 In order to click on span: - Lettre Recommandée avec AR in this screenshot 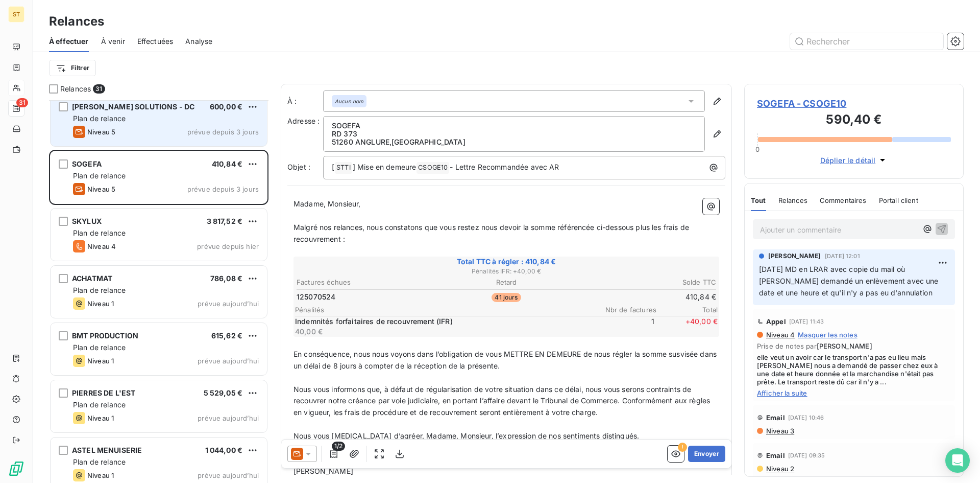, I will do `click(505, 167)`.